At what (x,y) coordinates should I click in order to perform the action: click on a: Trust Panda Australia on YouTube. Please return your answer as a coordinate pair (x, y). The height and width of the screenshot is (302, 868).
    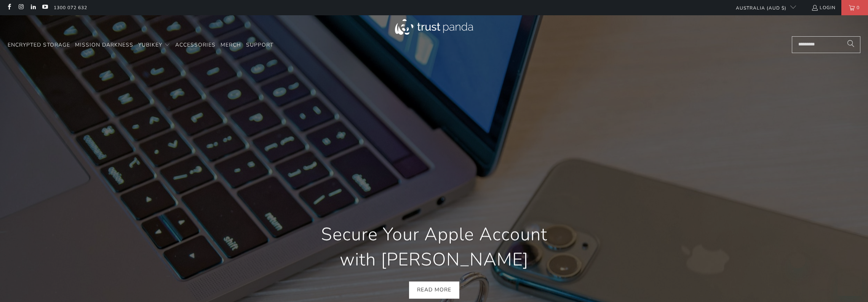
    Looking at the image, I should click on (44, 8).